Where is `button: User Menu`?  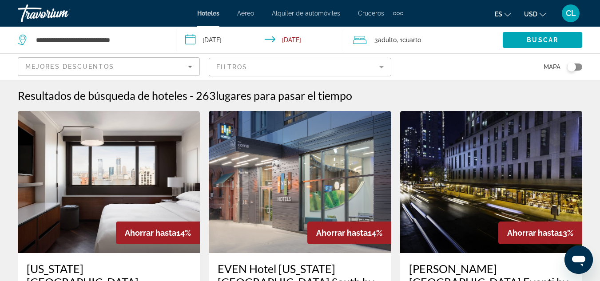
button: User Menu is located at coordinates (571, 13).